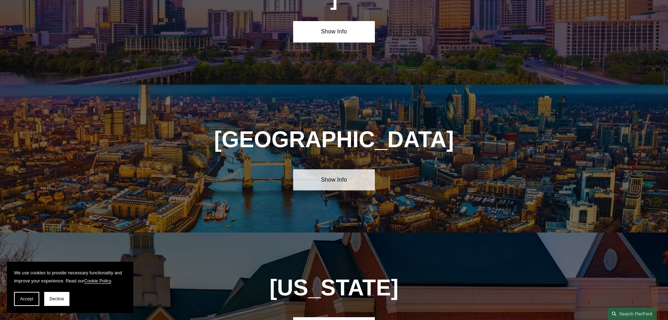 Image resolution: width=668 pixels, height=320 pixels. What do you see at coordinates (27, 298) in the screenshot?
I see `button: Accept` at bounding box center [27, 298].